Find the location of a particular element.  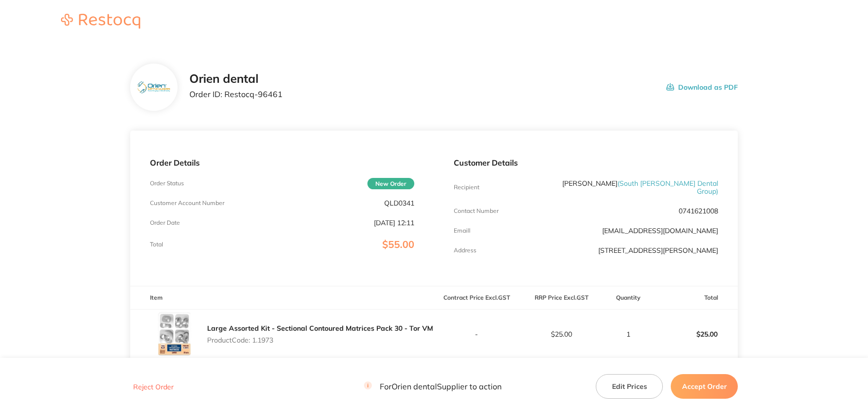

span: New Order is located at coordinates (391, 183).